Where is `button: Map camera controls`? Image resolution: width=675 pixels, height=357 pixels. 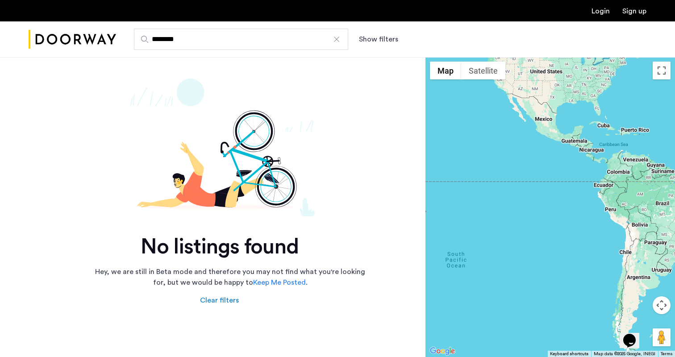 button: Map camera controls is located at coordinates (661, 305).